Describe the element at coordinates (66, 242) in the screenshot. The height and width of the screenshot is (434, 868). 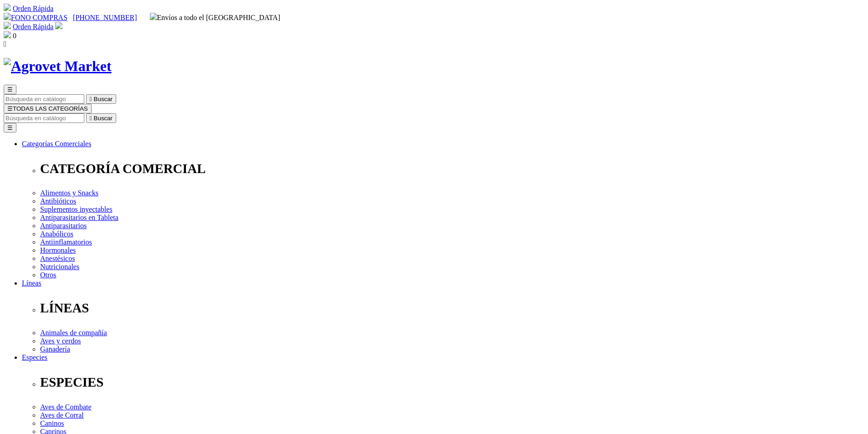
I see `span: Antiinflamatorios` at that location.